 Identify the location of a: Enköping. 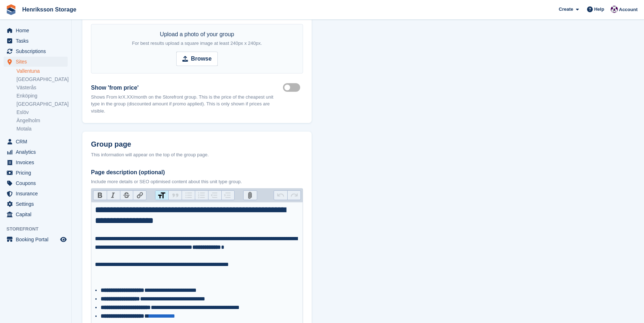
(42, 96).